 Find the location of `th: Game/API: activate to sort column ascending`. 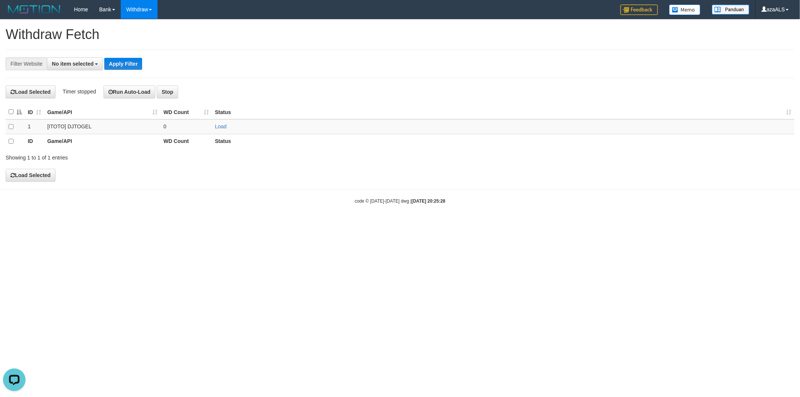

th: Game/API: activate to sort column ascending is located at coordinates (102, 112).